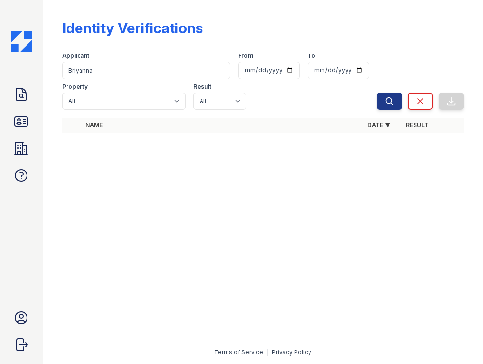 This screenshot has width=483, height=364. Describe the element at coordinates (379, 125) in the screenshot. I see `a: Date ▼` at that location.